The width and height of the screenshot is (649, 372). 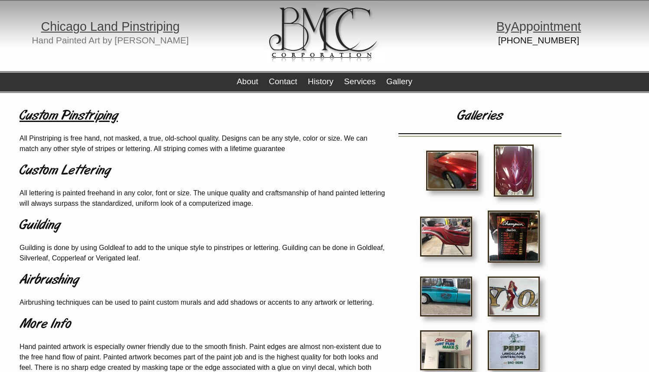 What do you see at coordinates (446, 236) in the screenshot?
I see `img: IMG_2632.jpg` at bounding box center [446, 236].